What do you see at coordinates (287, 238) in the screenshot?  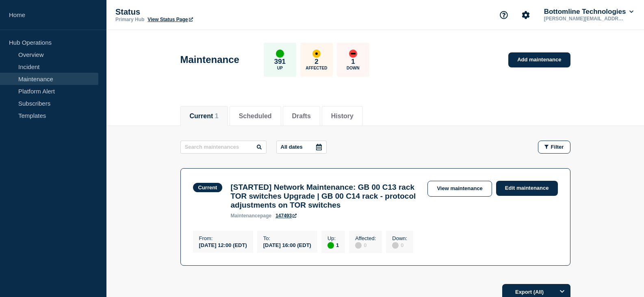 I see `p: To :` at bounding box center [287, 238].